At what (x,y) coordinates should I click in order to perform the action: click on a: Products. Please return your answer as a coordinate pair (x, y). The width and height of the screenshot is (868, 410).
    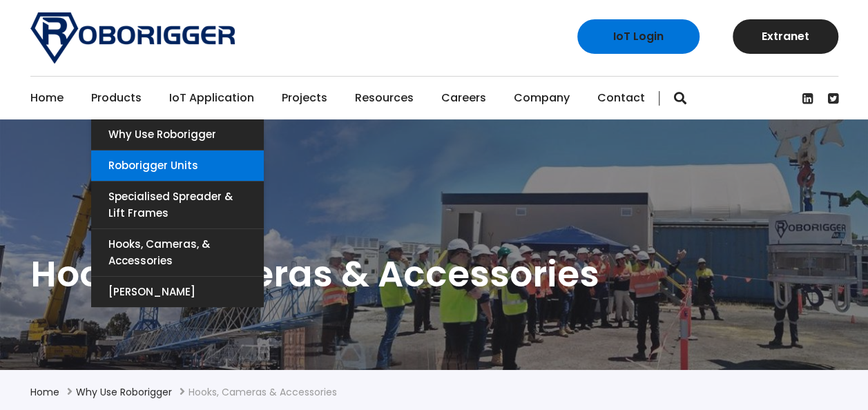
    Looking at the image, I should click on (116, 98).